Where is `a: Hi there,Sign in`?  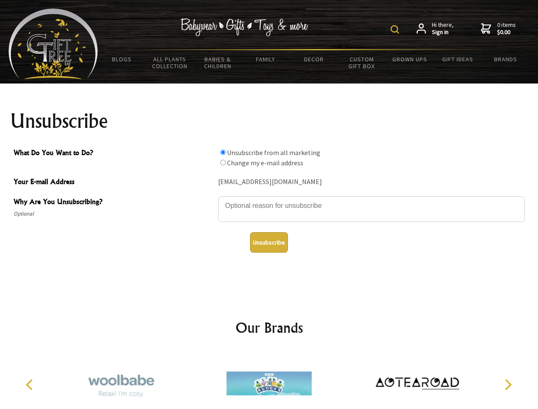
a: Hi there,Sign in is located at coordinates (435, 29).